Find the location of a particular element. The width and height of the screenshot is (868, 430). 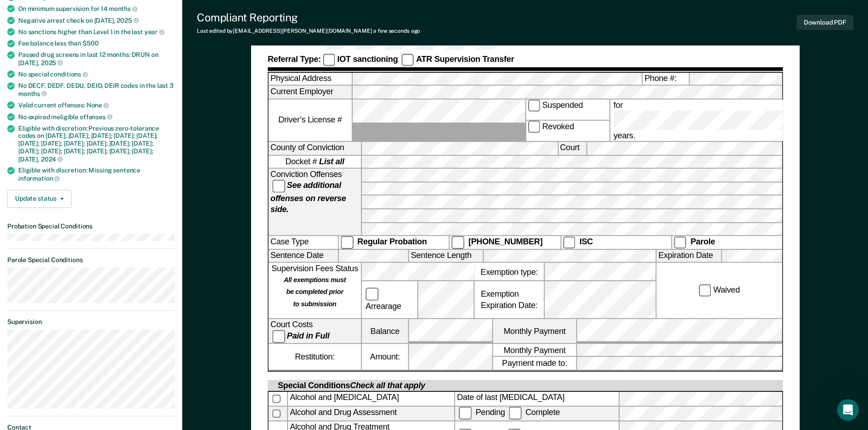

div: Special Conditions is located at coordinates (351, 386).